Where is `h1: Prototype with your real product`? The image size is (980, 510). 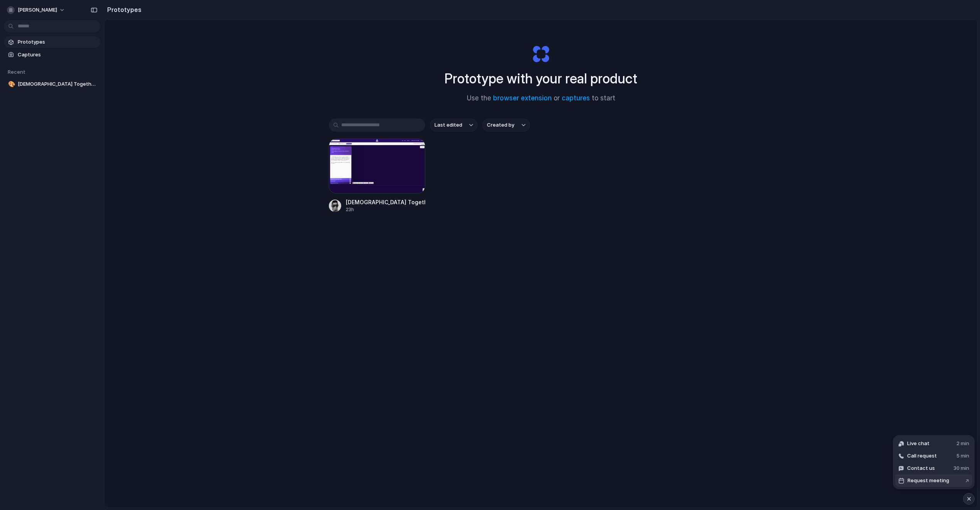 h1: Prototype with your real product is located at coordinates (541, 79).